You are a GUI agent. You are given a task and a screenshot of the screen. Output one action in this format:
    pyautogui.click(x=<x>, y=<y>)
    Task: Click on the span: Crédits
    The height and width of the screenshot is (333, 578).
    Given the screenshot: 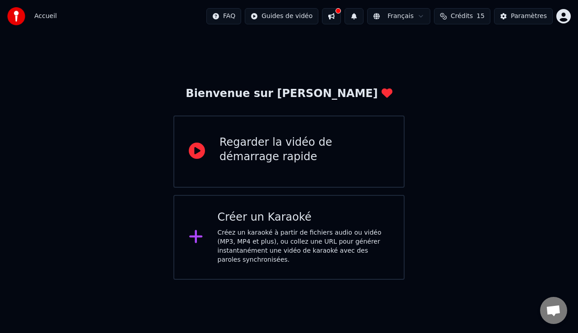 What is the action you would take?
    pyautogui.click(x=462, y=16)
    